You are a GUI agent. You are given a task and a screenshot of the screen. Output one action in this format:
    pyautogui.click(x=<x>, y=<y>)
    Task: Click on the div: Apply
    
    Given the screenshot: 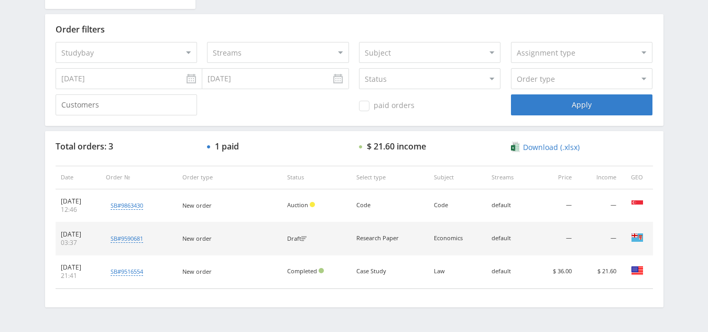 What is the action you would take?
    pyautogui.click(x=582, y=105)
    